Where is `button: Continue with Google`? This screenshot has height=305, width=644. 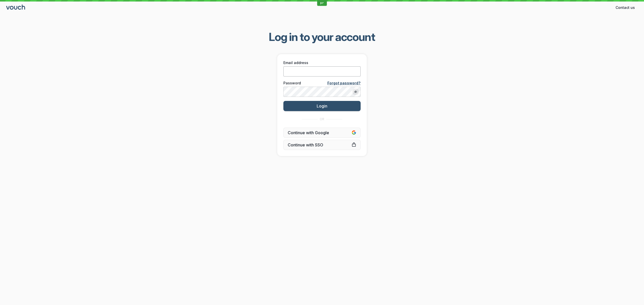 button: Continue with Google is located at coordinates (322, 132).